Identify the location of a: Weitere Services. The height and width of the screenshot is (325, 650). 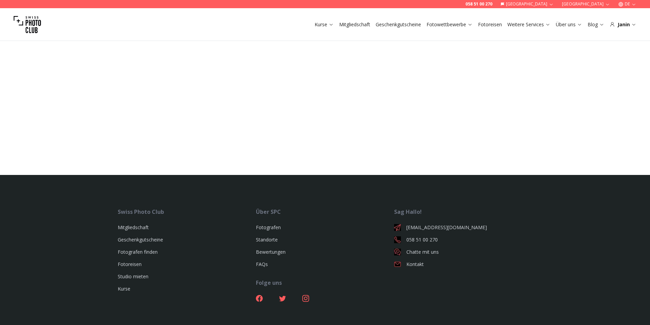
(529, 25).